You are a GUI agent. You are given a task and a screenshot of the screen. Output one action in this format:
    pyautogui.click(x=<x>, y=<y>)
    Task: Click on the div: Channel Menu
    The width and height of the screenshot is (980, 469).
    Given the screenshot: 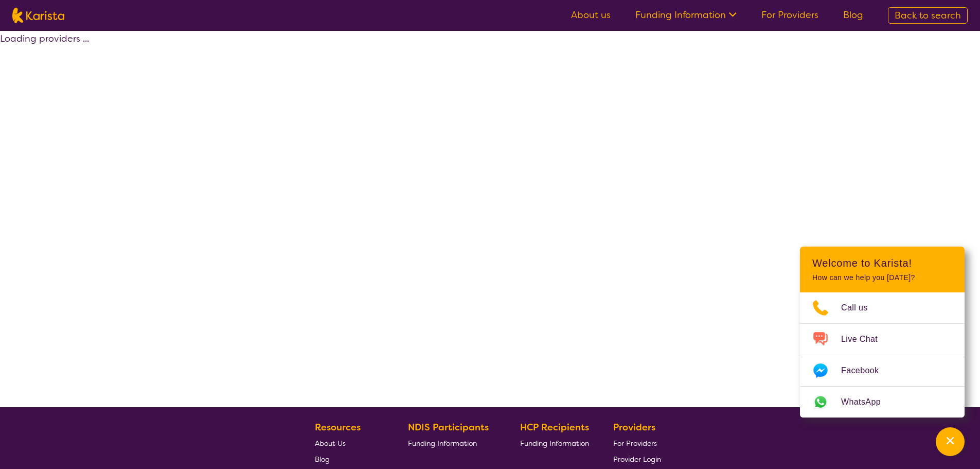 What is the action you would take?
    pyautogui.click(x=883, y=332)
    